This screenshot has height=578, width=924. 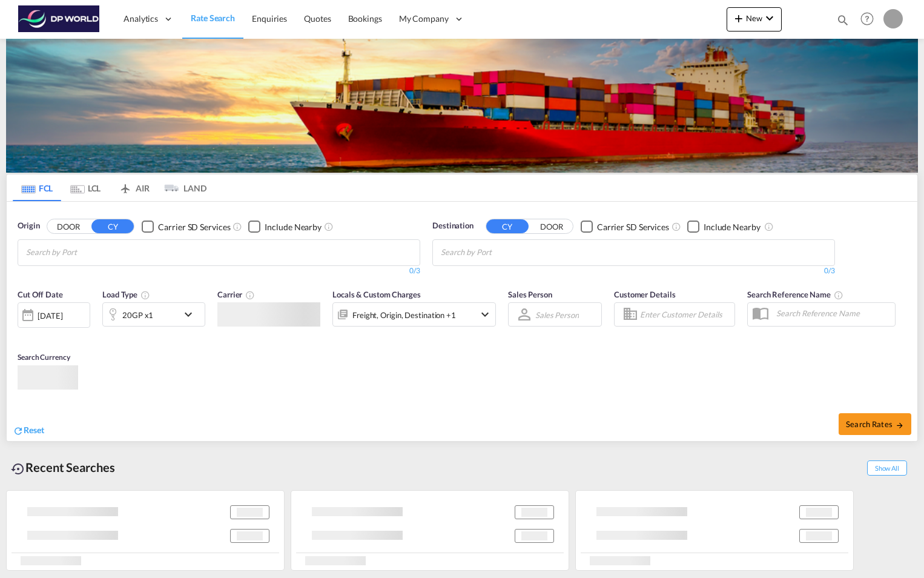 I want to click on span: Locals & Custom Charges, so click(x=377, y=294).